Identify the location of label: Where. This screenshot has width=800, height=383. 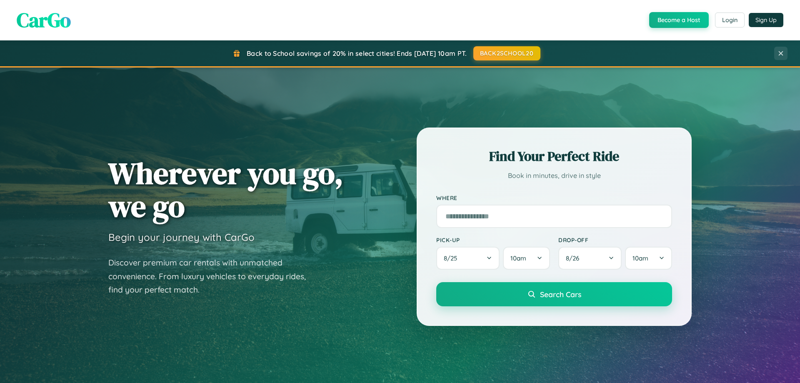
(554, 197).